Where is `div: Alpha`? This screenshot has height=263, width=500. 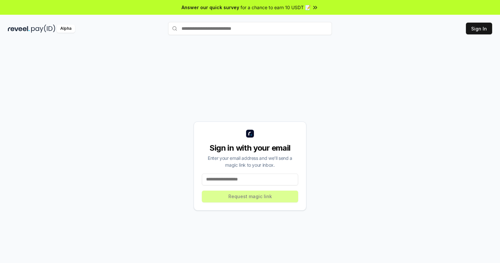
div: Alpha is located at coordinates (66, 29).